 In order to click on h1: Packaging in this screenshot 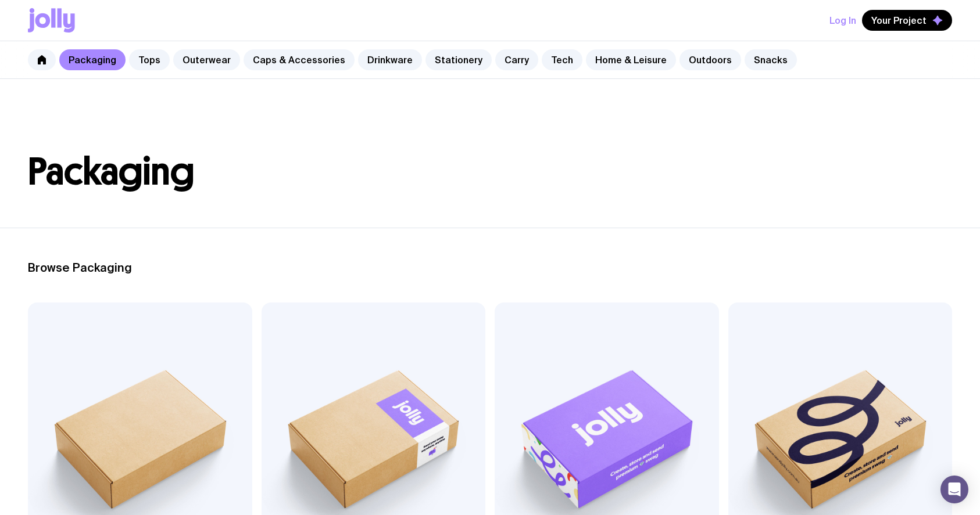, I will do `click(490, 172)`.